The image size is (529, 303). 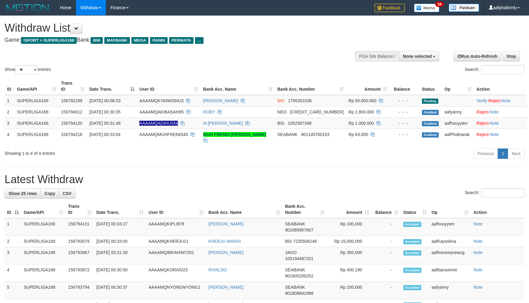 What do you see at coordinates (287, 134) in the screenshot?
I see `span: SEABANK` at bounding box center [287, 134].